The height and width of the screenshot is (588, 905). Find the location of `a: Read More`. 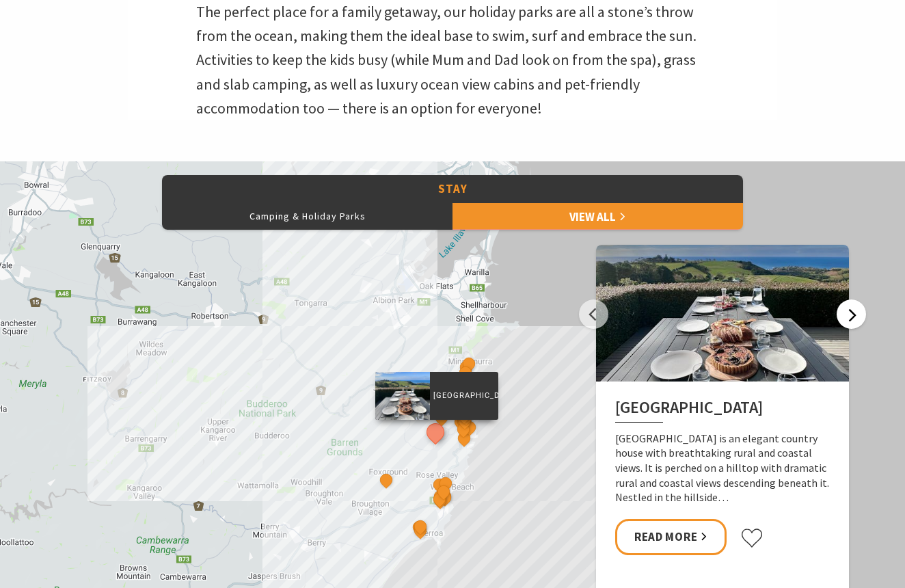

a: Read More is located at coordinates (671, 536).